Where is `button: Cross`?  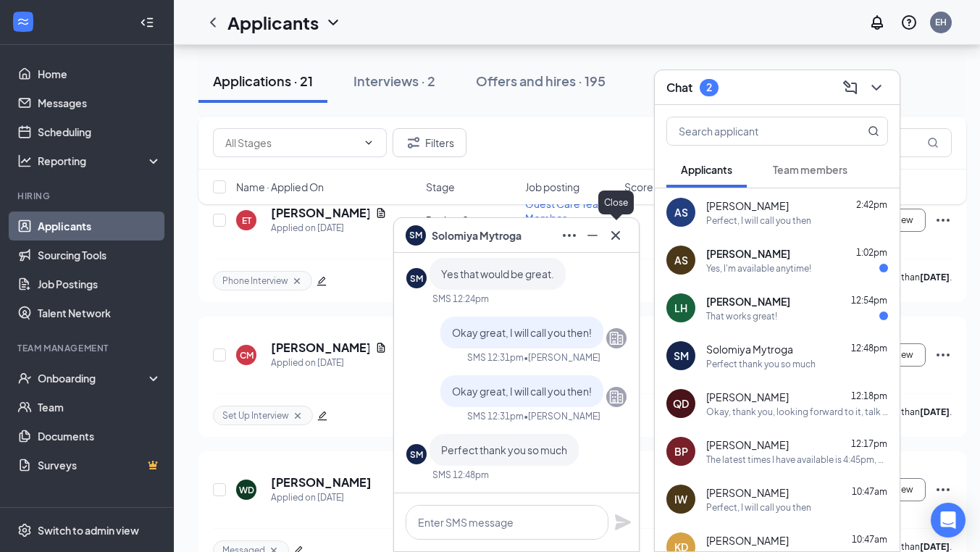
button: Cross is located at coordinates (616, 235).